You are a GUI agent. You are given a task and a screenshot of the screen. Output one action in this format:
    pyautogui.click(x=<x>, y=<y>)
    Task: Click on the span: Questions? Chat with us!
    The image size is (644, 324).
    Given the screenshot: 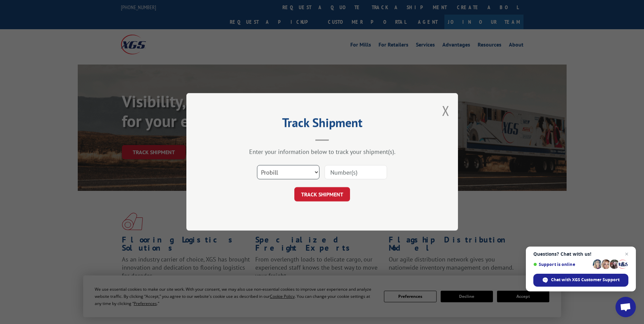 What is the action you would take?
    pyautogui.click(x=581, y=254)
    